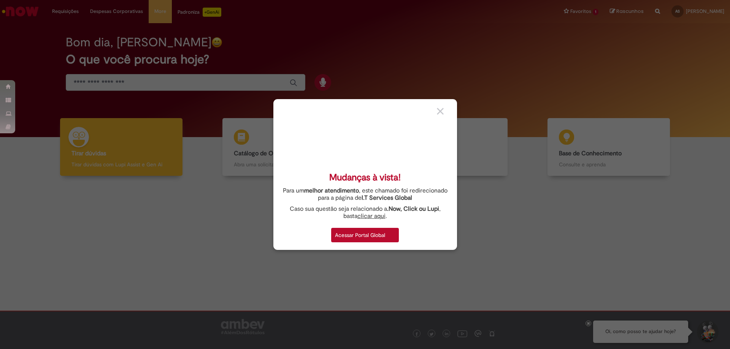 This screenshot has width=730, height=349. I want to click on strong: melhor atendimento, so click(332, 191).